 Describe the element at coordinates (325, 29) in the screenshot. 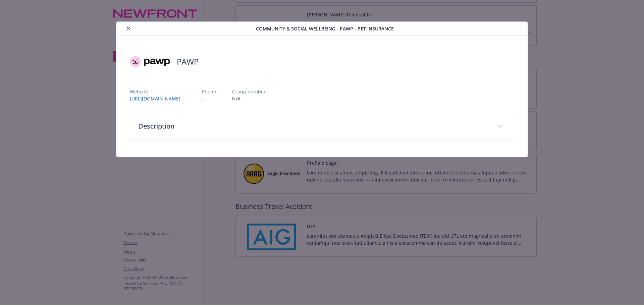

I see `span: Community & Social Wellbeing - PAWP - Pet Insurance` at that location.